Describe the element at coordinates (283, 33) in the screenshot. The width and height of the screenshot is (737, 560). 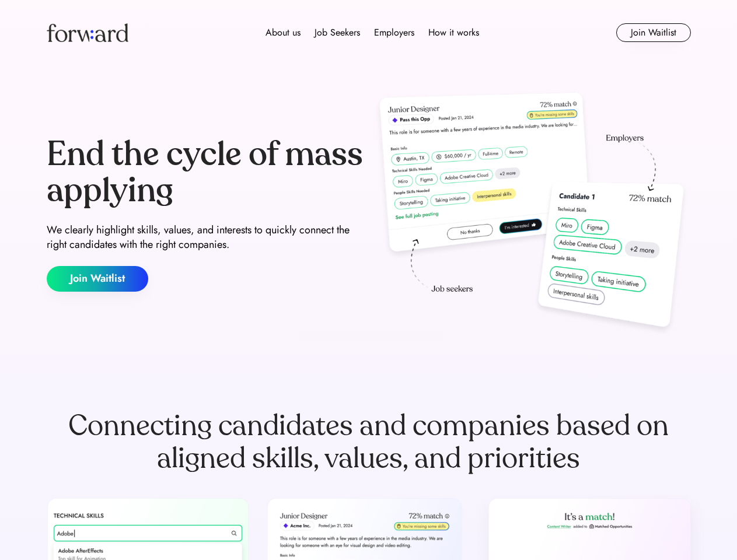
I see `div: About us` at that location.